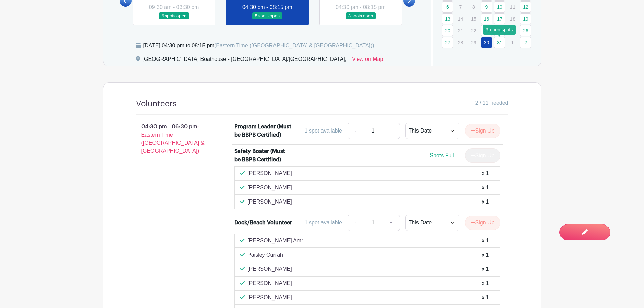  I want to click on p: 8, so click(473, 7).